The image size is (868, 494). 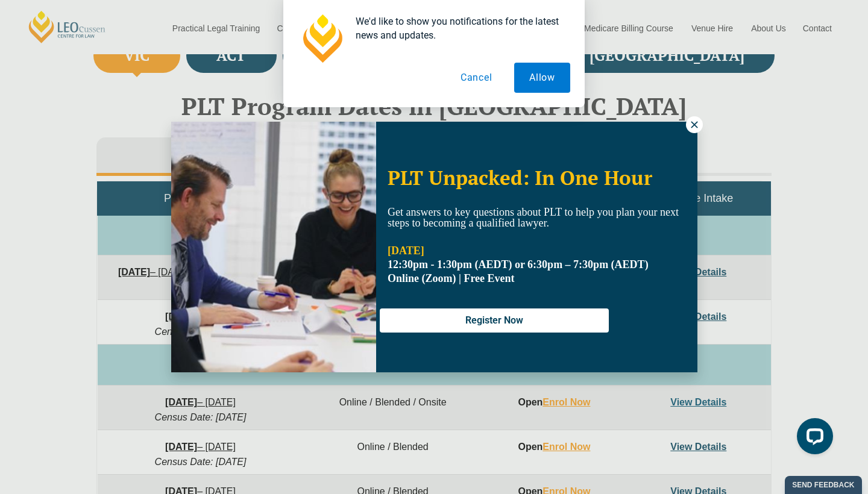 I want to click on span: Online (Zoom) | Free Event, so click(x=451, y=278).